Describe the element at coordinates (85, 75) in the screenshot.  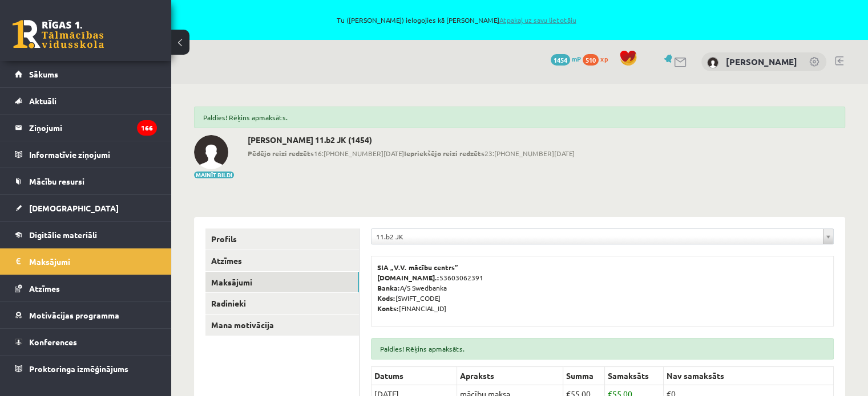
I see `a: Sākums` at that location.